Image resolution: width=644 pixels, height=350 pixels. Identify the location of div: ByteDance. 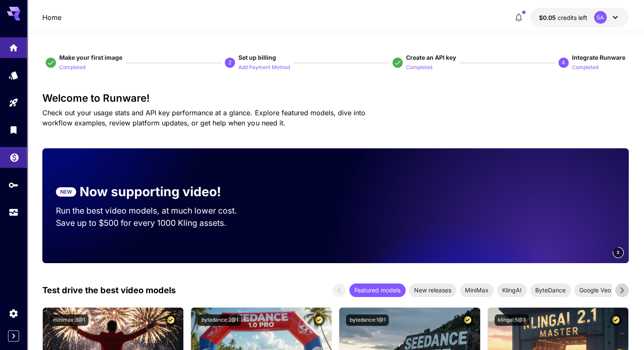
(551, 291).